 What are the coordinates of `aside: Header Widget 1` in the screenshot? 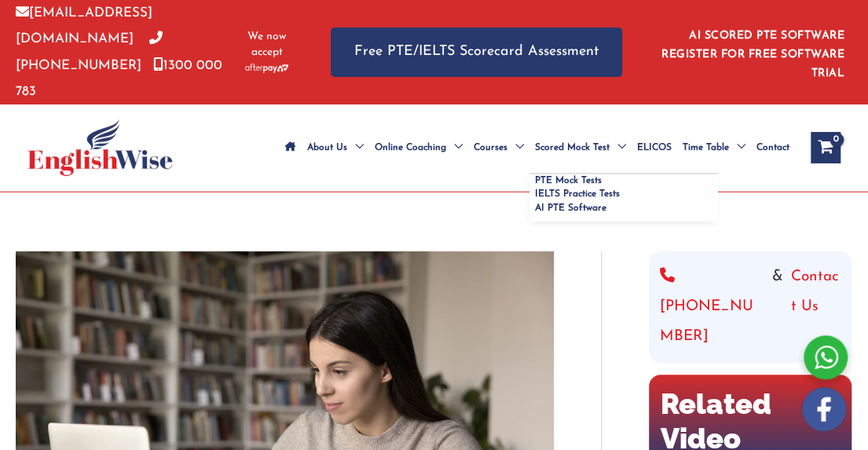 It's located at (752, 52).